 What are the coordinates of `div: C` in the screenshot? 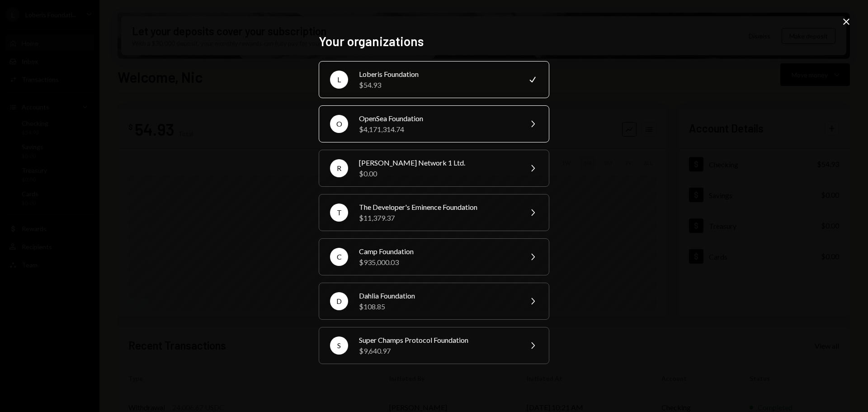 It's located at (339, 256).